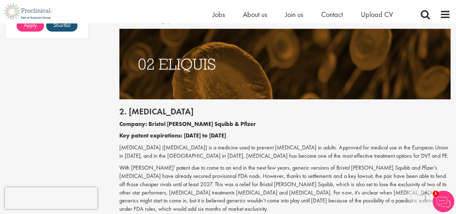 This screenshot has height=214, width=456. I want to click on a: Upload CV, so click(377, 14).